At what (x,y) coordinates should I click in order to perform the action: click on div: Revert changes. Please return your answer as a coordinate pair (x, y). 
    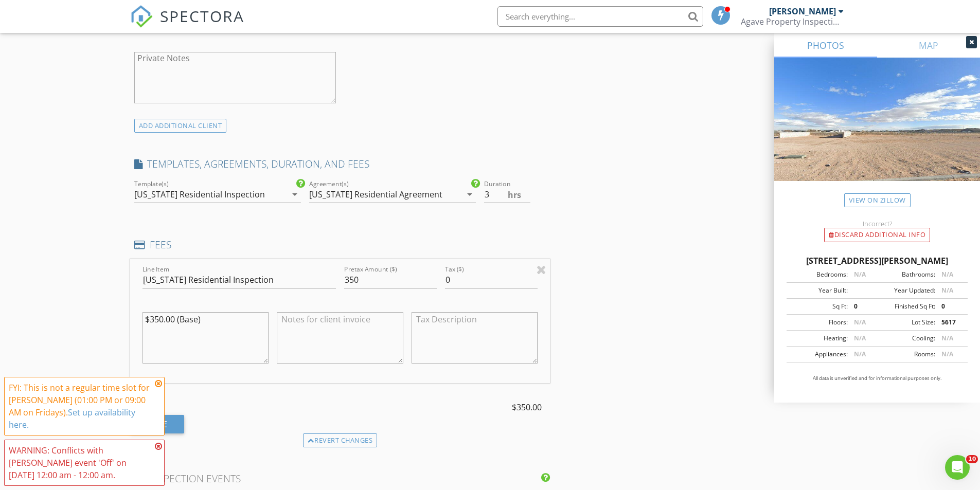
    Looking at the image, I should click on (340, 441).